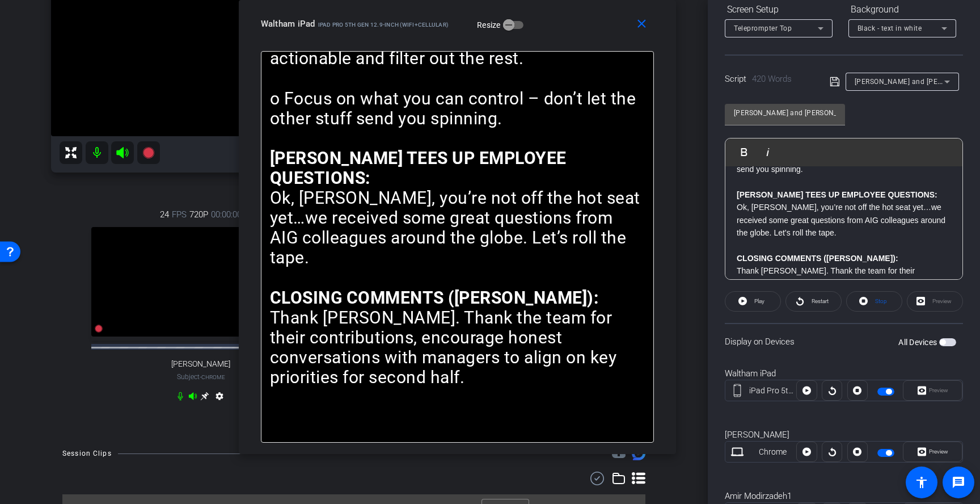 This screenshot has width=980, height=504. What do you see at coordinates (921, 482) in the screenshot?
I see `mat-icon: accessibility` at bounding box center [921, 482].